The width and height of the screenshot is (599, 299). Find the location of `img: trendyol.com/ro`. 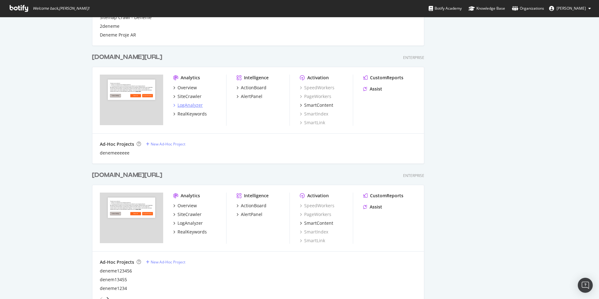

img: trendyol.com/ro is located at coordinates (131, 100).